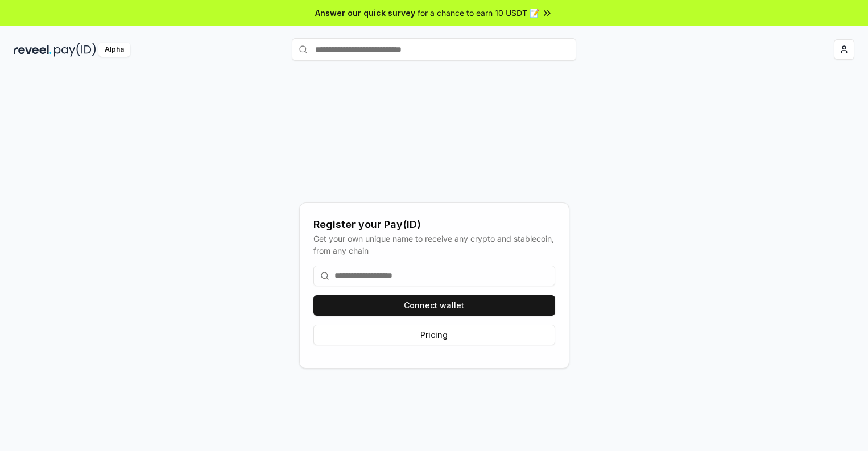 The image size is (868, 451). Describe the element at coordinates (365, 13) in the screenshot. I see `span: Answer our quick survey` at that location.